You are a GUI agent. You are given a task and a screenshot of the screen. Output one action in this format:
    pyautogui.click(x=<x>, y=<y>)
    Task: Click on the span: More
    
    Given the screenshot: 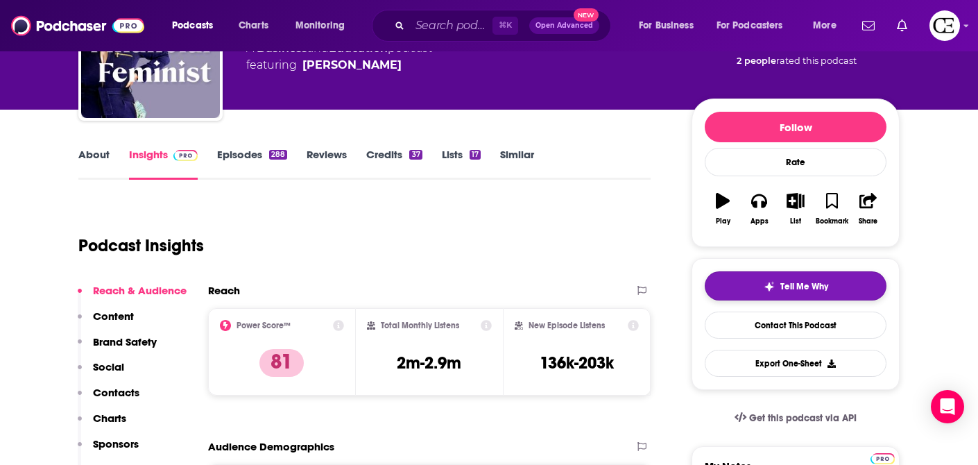 What is the action you would take?
    pyautogui.click(x=825, y=26)
    